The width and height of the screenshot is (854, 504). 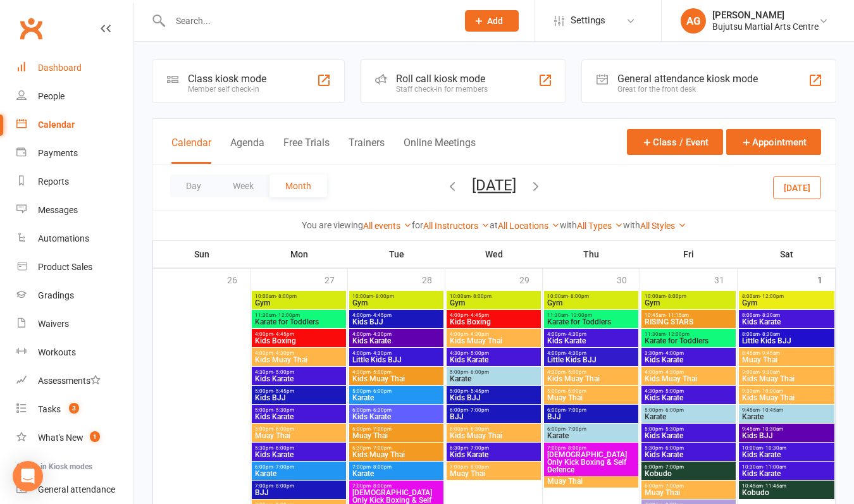 I want to click on th: Wed, so click(x=494, y=254).